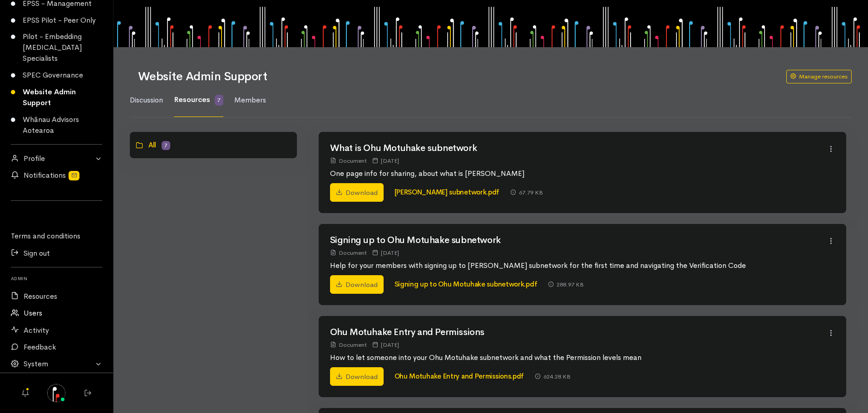 The width and height of the screenshot is (868, 413). What do you see at coordinates (57, 279) in the screenshot?
I see `h6: Admin` at bounding box center [57, 279].